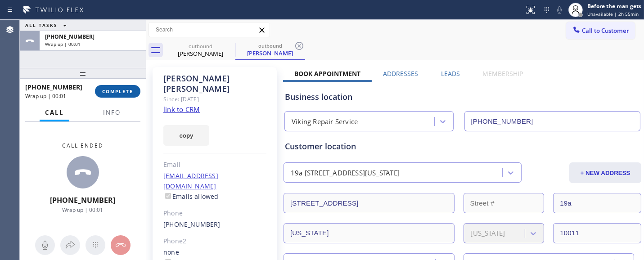 The width and height of the screenshot is (644, 260). Describe the element at coordinates (451, 74) in the screenshot. I see `font: Leads` at that location.